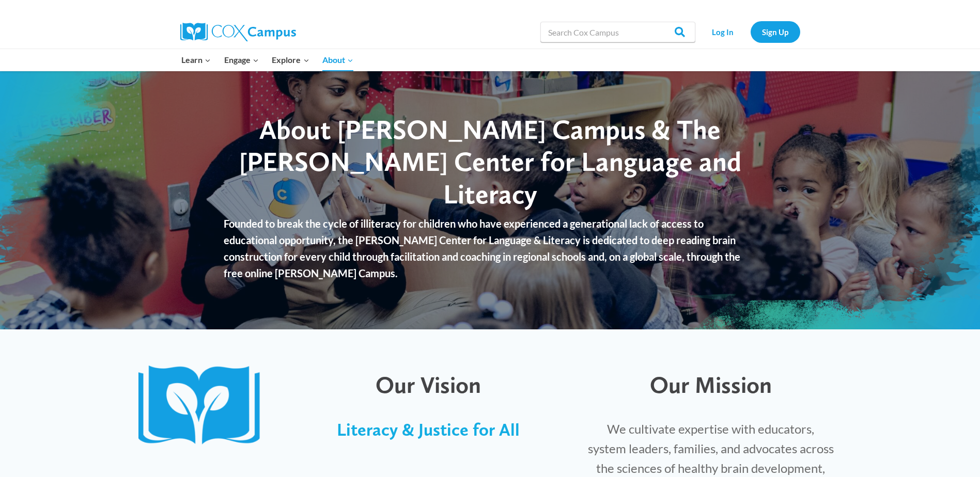  What do you see at coordinates (238, 32) in the screenshot?
I see `img: Cox Campus` at bounding box center [238, 32].